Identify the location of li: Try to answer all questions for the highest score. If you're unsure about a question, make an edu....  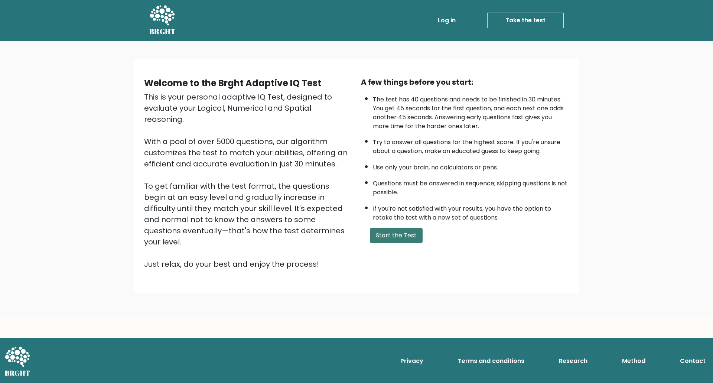
(471, 145).